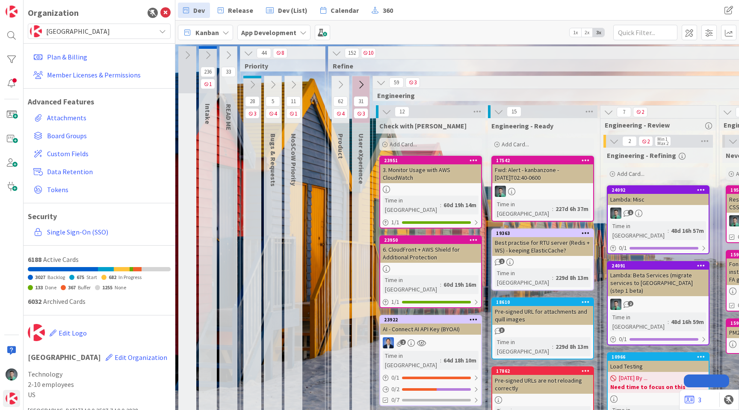 The image size is (739, 410). Describe the element at coordinates (543, 160) in the screenshot. I see `div: 17542` at that location.